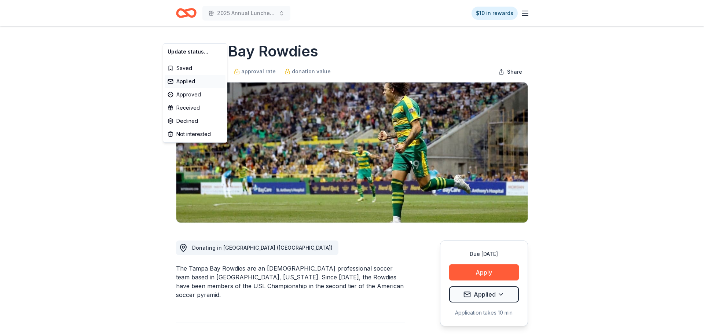 The height and width of the screenshot is (334, 704). Describe the element at coordinates (195, 108) in the screenshot. I see `div: Received` at that location.